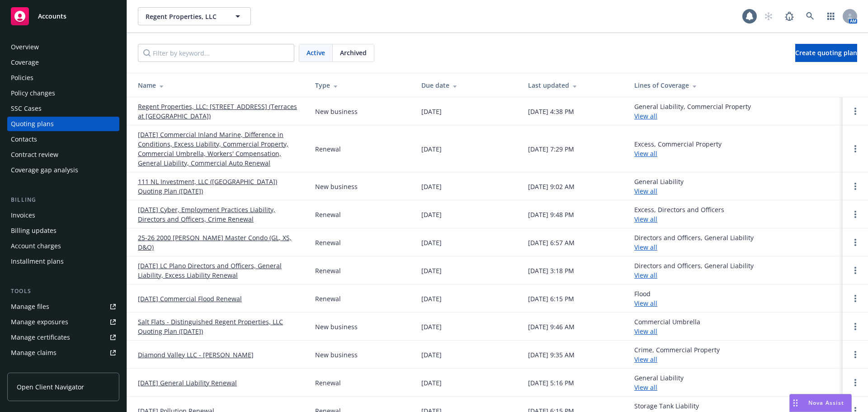 The image size is (868, 412). What do you see at coordinates (63, 16) in the screenshot?
I see `a: Accounts` at bounding box center [63, 16].